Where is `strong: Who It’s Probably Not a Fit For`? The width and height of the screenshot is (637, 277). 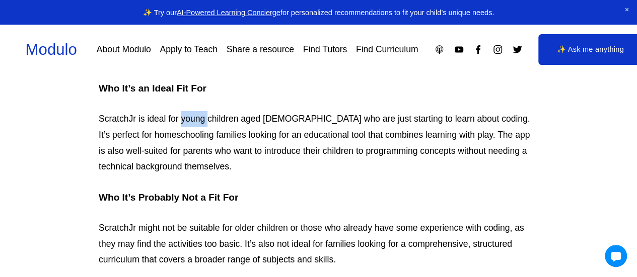 strong: Who It’s Probably Not a Fit For is located at coordinates (168, 197).